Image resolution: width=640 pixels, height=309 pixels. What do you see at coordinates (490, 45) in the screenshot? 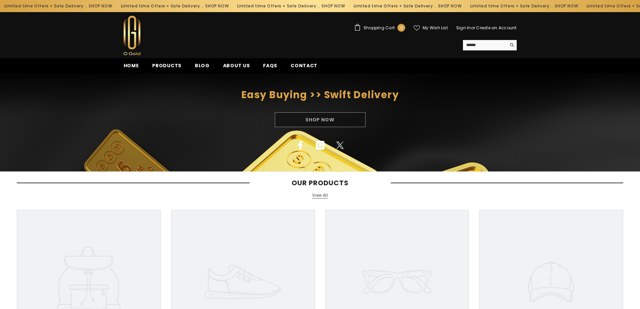
I see `summary: Search` at bounding box center [490, 45].